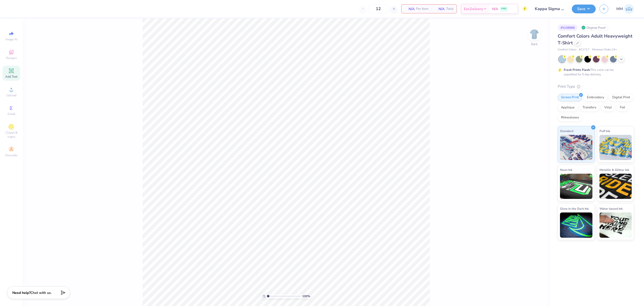  Describe the element at coordinates (11, 39) in the screenshot. I see `span: Image AI` at that location.